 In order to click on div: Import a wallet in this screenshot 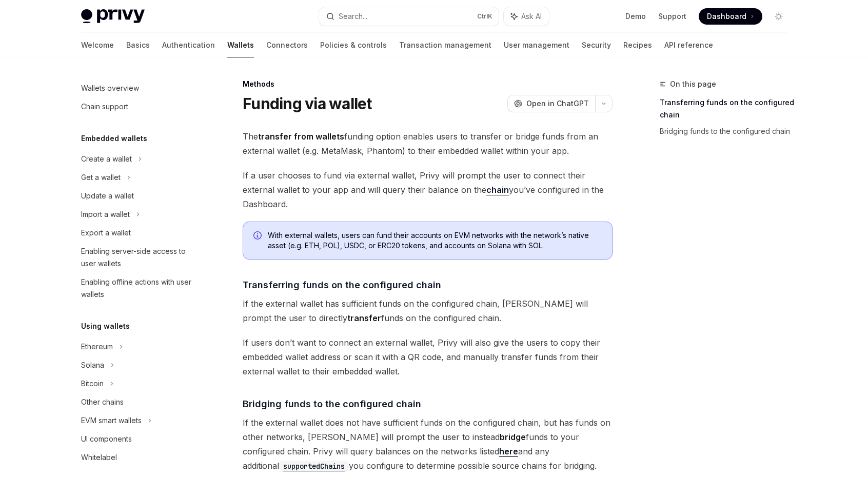, I will do `click(105, 215)`.